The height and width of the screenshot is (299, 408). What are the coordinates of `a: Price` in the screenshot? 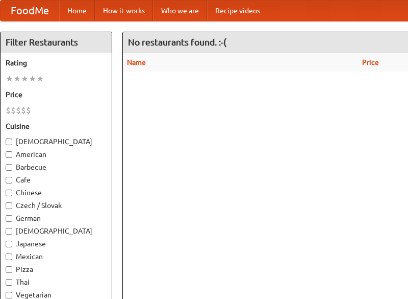 It's located at (371, 62).